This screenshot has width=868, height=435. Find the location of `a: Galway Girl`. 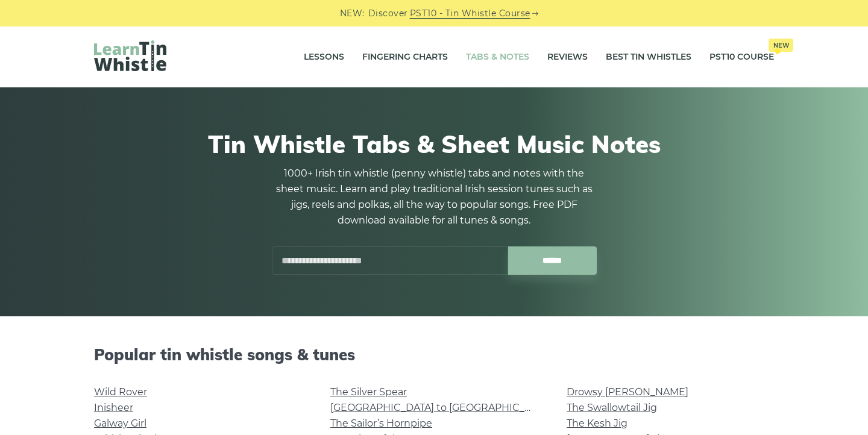

a: Galway Girl is located at coordinates (120, 423).